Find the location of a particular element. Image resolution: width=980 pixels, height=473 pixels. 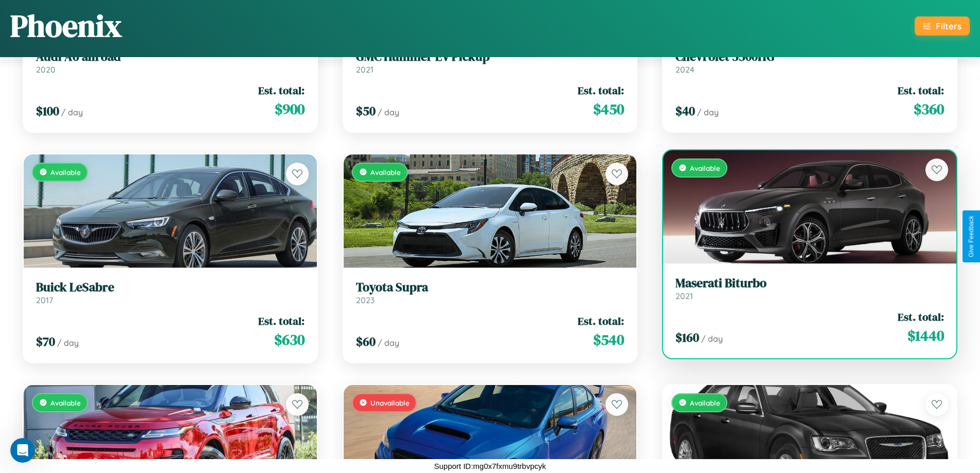

span: $ 630 is located at coordinates (289, 339).